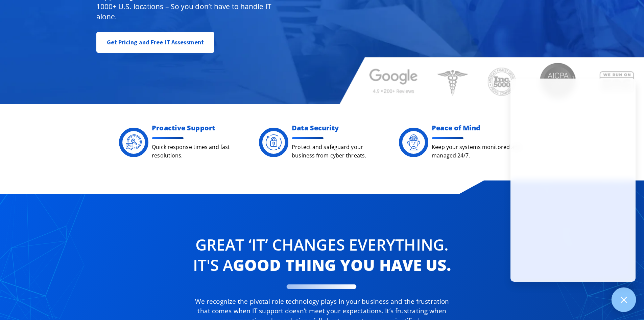 The width and height of the screenshot is (644, 320). What do you see at coordinates (322, 254) in the screenshot?
I see `h2: Great ‘IT’ changes Everything. It's a` at bounding box center [322, 254].